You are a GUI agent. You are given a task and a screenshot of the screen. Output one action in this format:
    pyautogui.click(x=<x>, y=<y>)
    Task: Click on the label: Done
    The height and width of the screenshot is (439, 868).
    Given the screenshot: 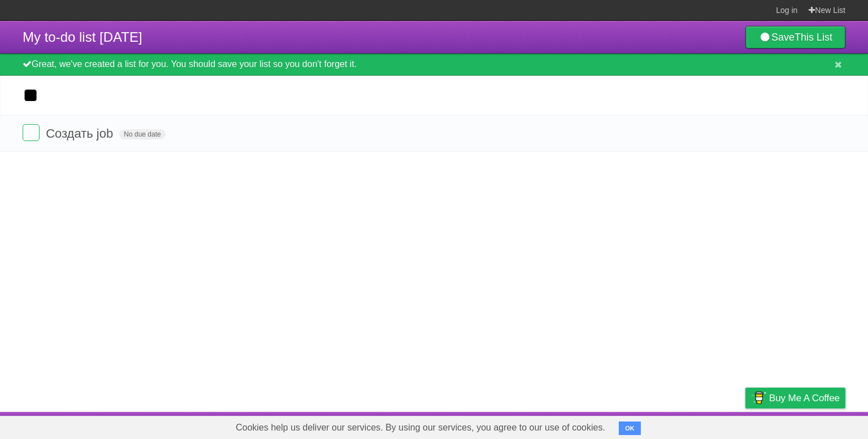 What is the action you would take?
    pyautogui.click(x=31, y=133)
    